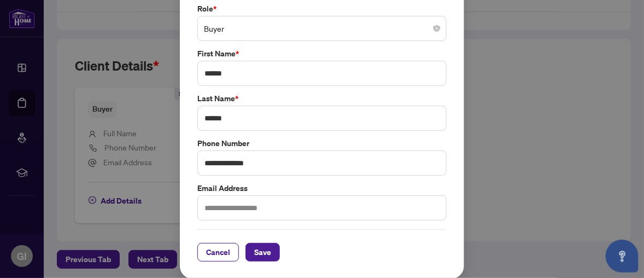 The height and width of the screenshot is (278, 644). What do you see at coordinates (322, 28) in the screenshot?
I see `span: Buyer` at bounding box center [322, 28].